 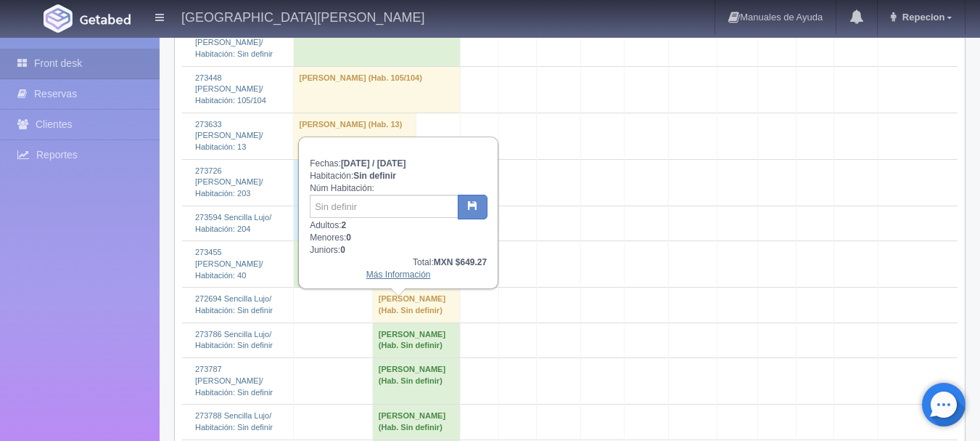 What do you see at coordinates (234, 304) in the screenshot?
I see `a: 272694 Sencilla Lujo/Habitación: Sin definir` at bounding box center [234, 304].